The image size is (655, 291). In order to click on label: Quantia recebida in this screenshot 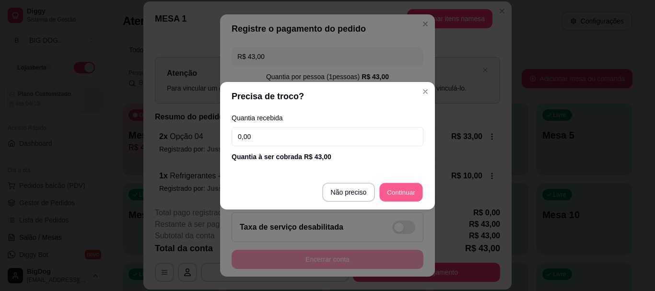, I will do `click(328, 118)`.